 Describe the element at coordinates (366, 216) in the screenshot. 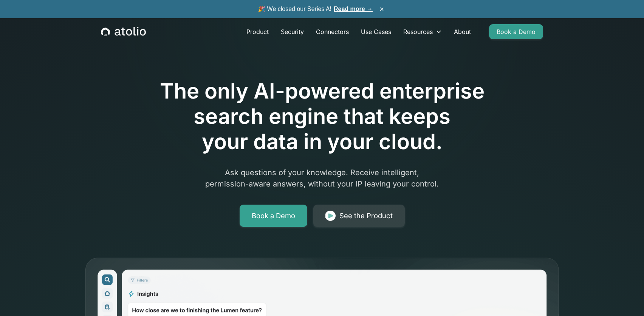

I see `div: See the Product` at that location.